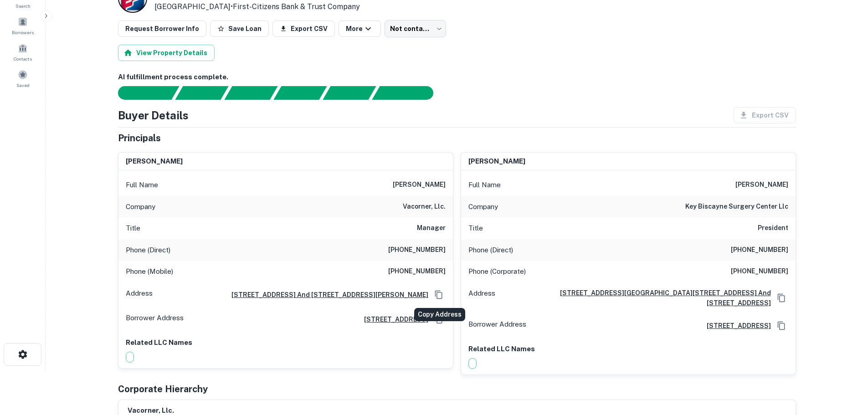 The height and width of the screenshot is (415, 868). What do you see at coordinates (360, 29) in the screenshot?
I see `button: More` at bounding box center [360, 29].